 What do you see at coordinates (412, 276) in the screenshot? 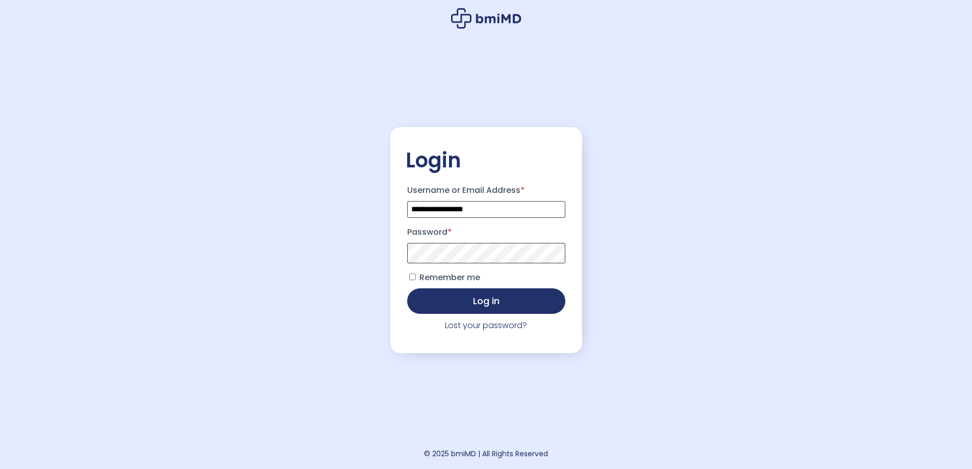
I see `input: Remember me` at bounding box center [412, 276].